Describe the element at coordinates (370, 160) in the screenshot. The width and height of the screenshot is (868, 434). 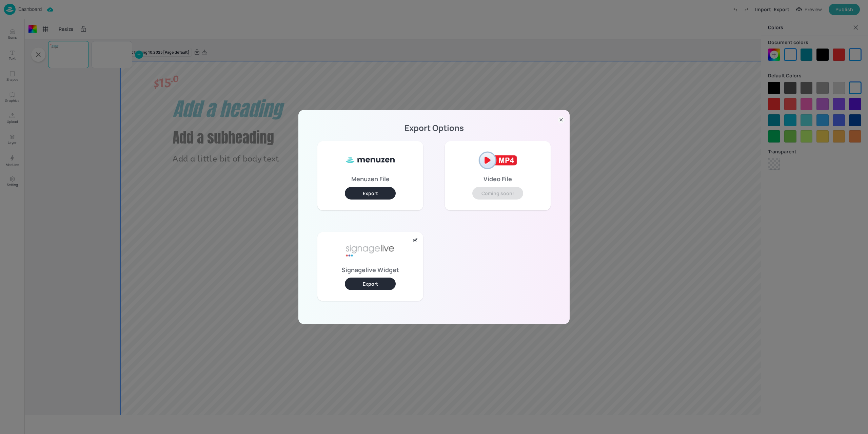
I see `img: ml8WC8f0XxQ8HKVnnVUe7f5Gv1vbApsJzyFa2MjOoB8SUy3kBkfteYo5TIAmtfcjWXsj8oHYkuYqrJRUn+qckOrNdzmSzIzkA...` at that location.